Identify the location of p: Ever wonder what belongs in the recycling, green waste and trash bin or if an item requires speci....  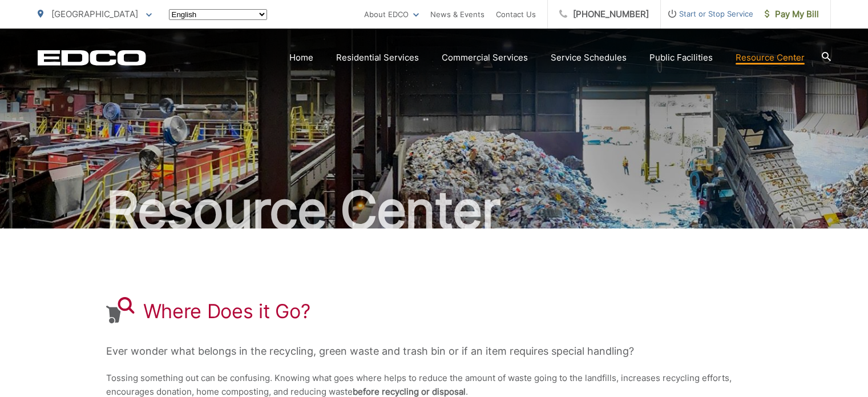
(434, 351).